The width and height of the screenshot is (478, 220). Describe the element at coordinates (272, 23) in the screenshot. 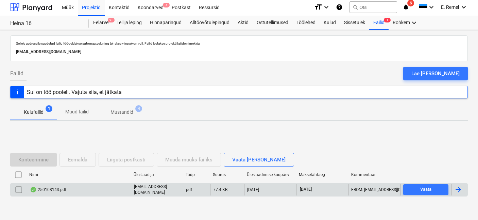

I see `div: Ostutellimused` at that location.